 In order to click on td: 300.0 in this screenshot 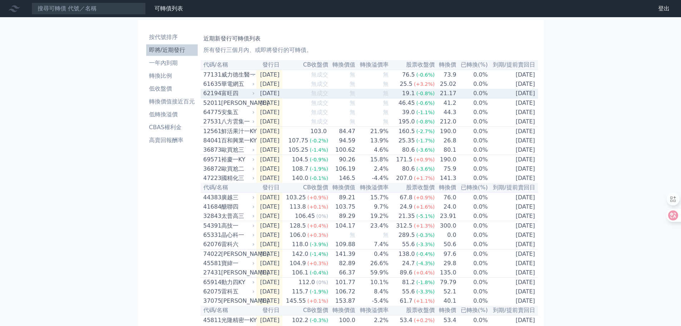, I will do `click(446, 226)`.